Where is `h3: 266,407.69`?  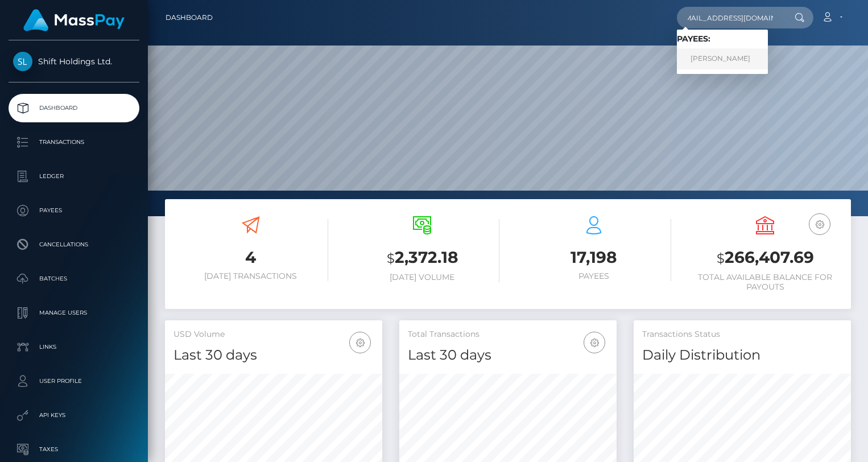
h3: 266,407.69 is located at coordinates (765, 258).